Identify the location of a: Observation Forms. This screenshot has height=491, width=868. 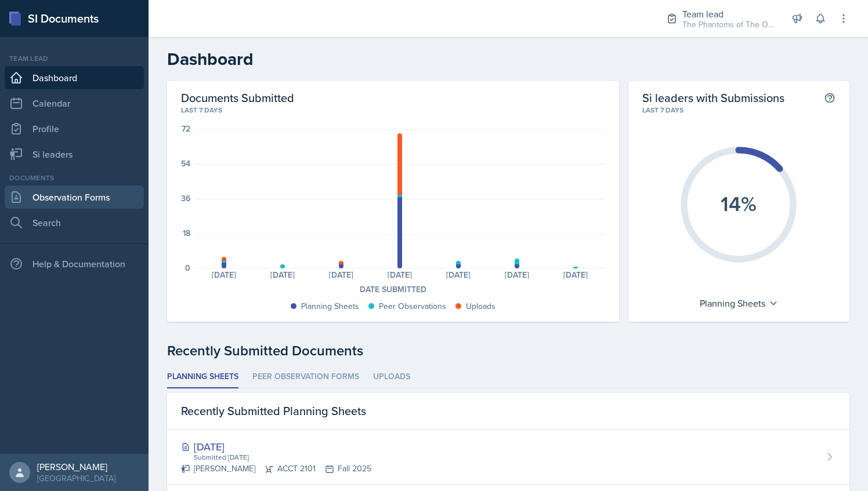
(74, 197).